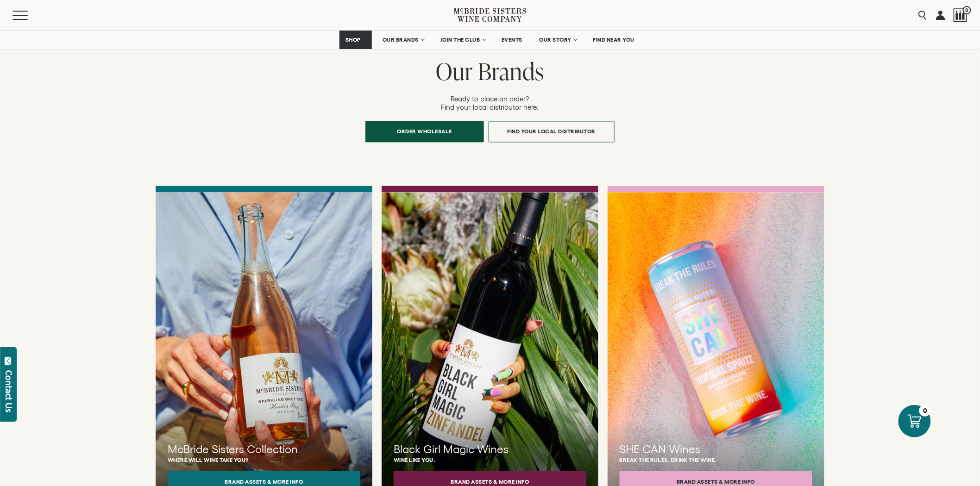  What do you see at coordinates (425, 132) in the screenshot?
I see `a: Order Wholesale` at bounding box center [425, 132].